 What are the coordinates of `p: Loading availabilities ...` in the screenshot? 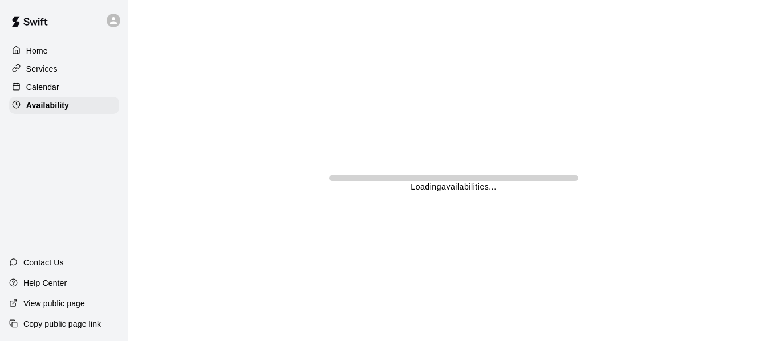 It's located at (453, 187).